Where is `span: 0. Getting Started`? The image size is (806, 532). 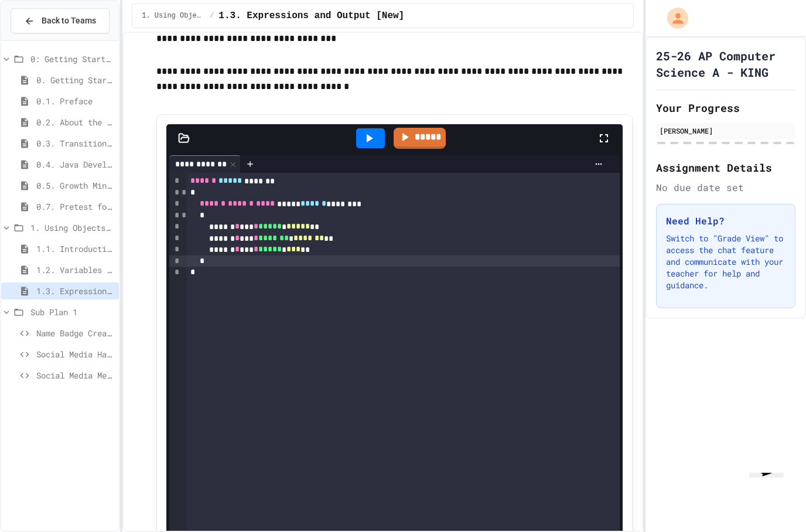 span: 0. Getting Started is located at coordinates (75, 80).